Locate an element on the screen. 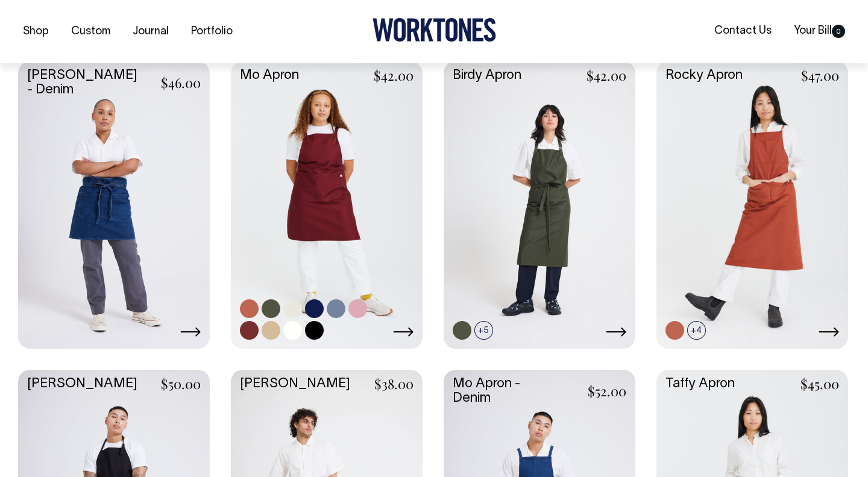 The image size is (868, 477). a: Journal is located at coordinates (150, 32).